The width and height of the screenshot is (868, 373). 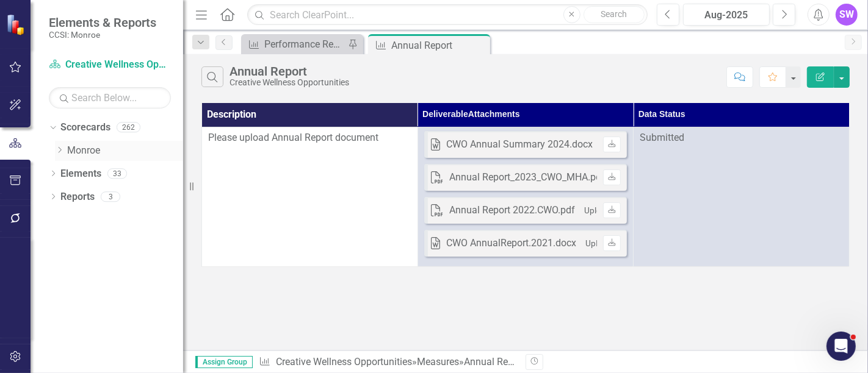 What do you see at coordinates (289, 82) in the screenshot?
I see `div: Creative Wellness Opportunities` at bounding box center [289, 82].